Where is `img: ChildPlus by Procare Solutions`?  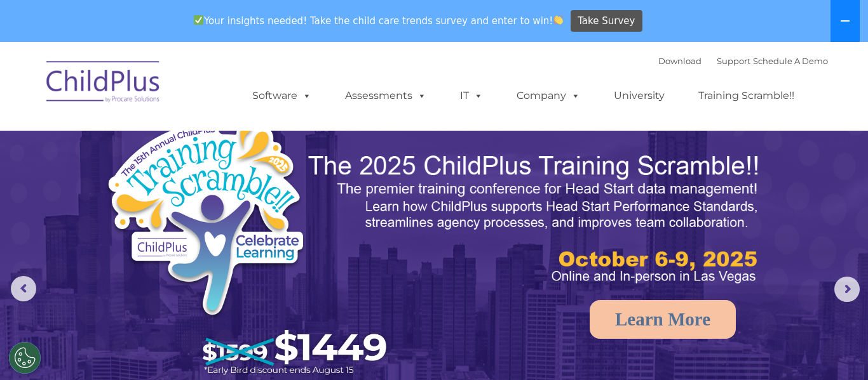 img: ChildPlus by Procare Solutions is located at coordinates (104, 84).